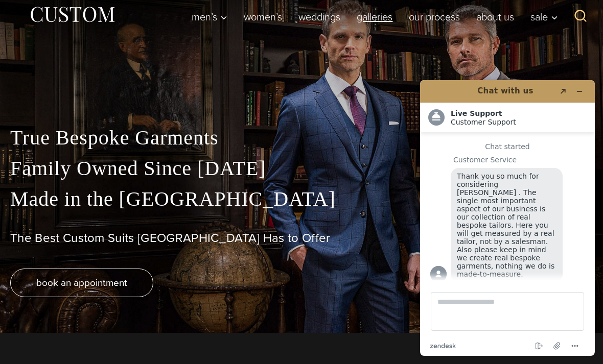 The height and width of the screenshot is (364, 603). Describe the element at coordinates (163, 274) in the screenshot. I see `button: Menu` at that location.